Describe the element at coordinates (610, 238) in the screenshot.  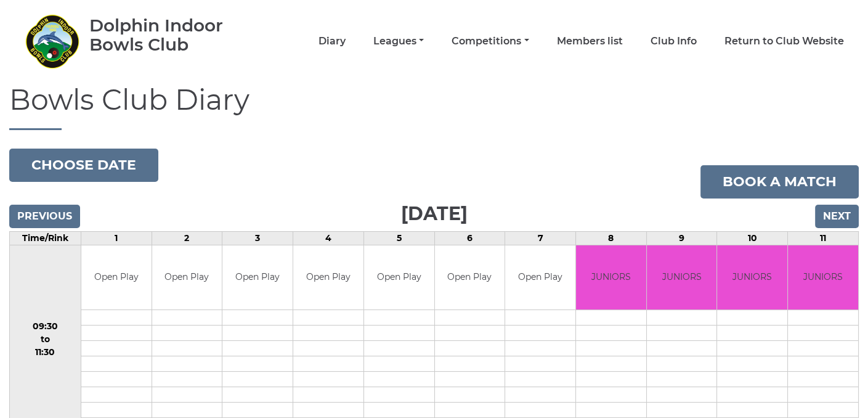
I see `td: 8` at that location.